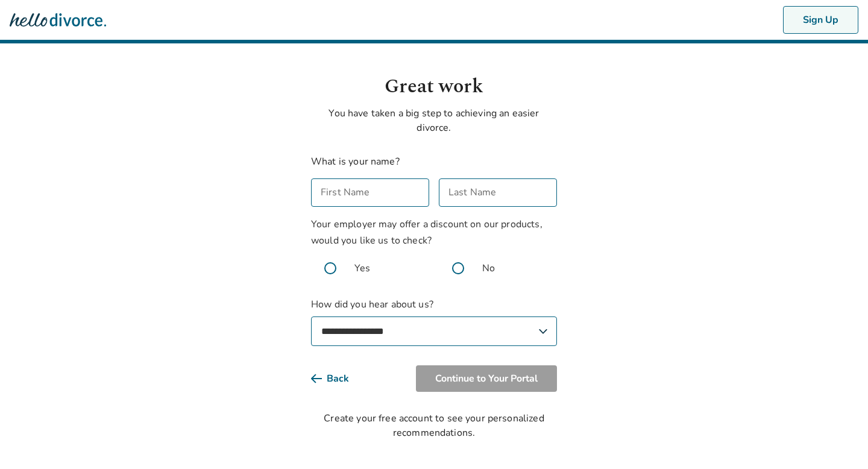  I want to click on button: Sign Up, so click(821, 20).